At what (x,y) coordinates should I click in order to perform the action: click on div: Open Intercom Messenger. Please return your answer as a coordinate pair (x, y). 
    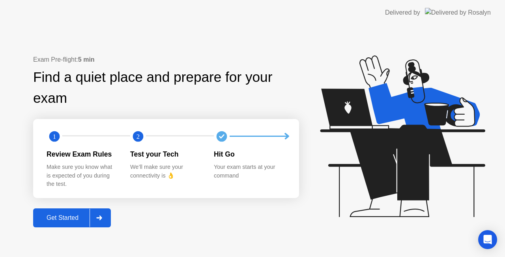
    Looking at the image, I should click on (488, 239).